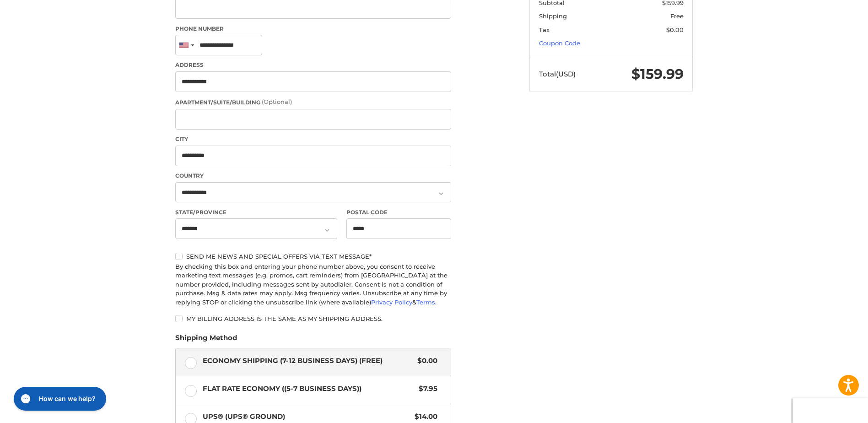  Describe the element at coordinates (58, 15) in the screenshot. I see `h1: How can we help?` at that location.